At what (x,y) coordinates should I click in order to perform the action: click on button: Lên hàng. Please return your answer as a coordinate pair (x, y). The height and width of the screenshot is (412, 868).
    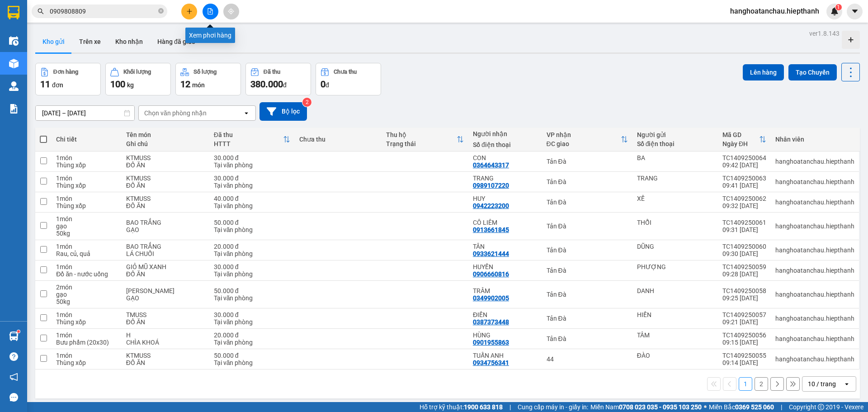
    Looking at the image, I should click on (763, 73).